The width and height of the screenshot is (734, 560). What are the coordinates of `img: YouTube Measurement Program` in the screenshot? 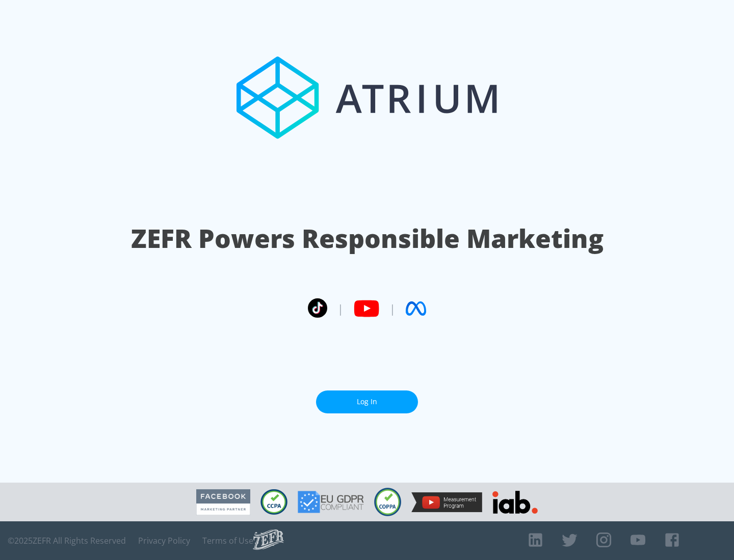 It's located at (446, 502).